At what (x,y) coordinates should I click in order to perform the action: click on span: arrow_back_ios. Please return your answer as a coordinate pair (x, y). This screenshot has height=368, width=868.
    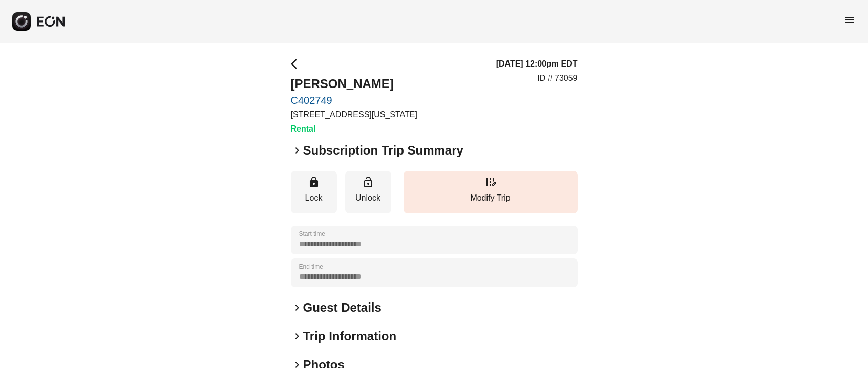
    Looking at the image, I should click on (297, 64).